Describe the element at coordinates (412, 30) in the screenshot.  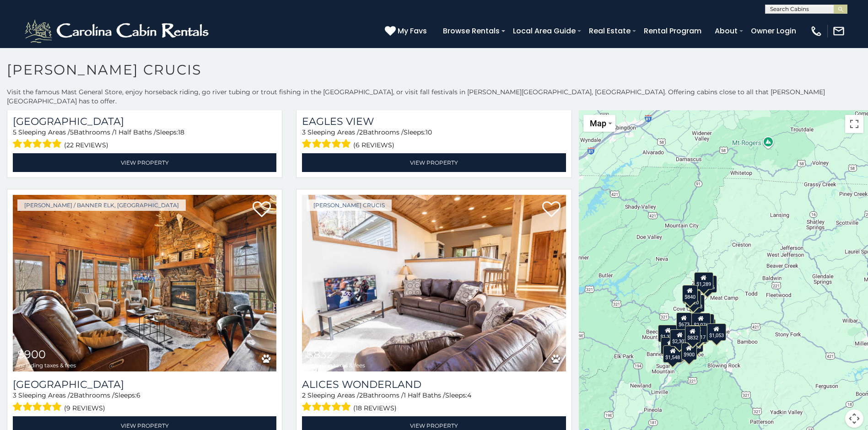
I see `span: My Favs` at that location.